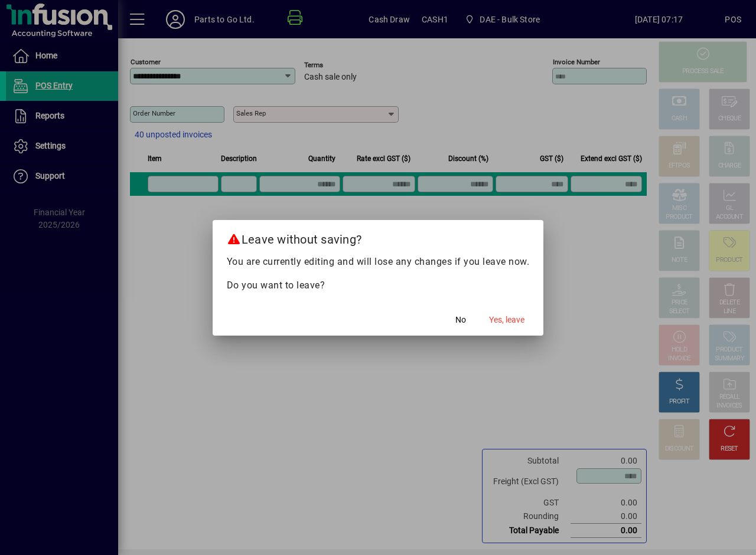 This screenshot has height=555, width=756. I want to click on h2: Leave without saving?, so click(378, 237).